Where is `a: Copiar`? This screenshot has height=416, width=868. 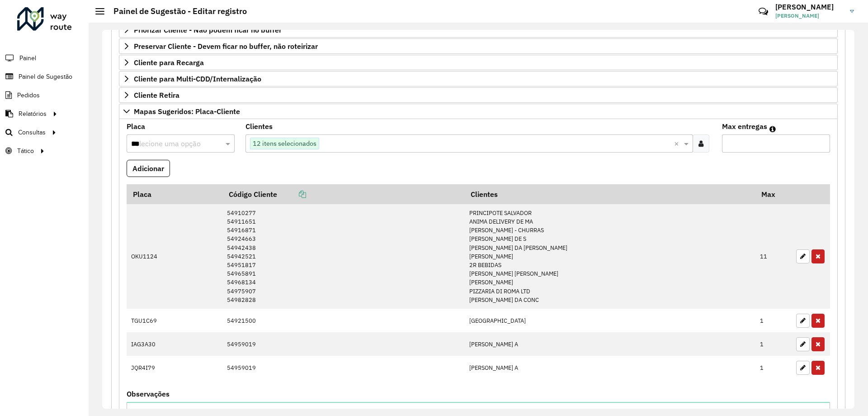
a: Copiar is located at coordinates (292, 194).